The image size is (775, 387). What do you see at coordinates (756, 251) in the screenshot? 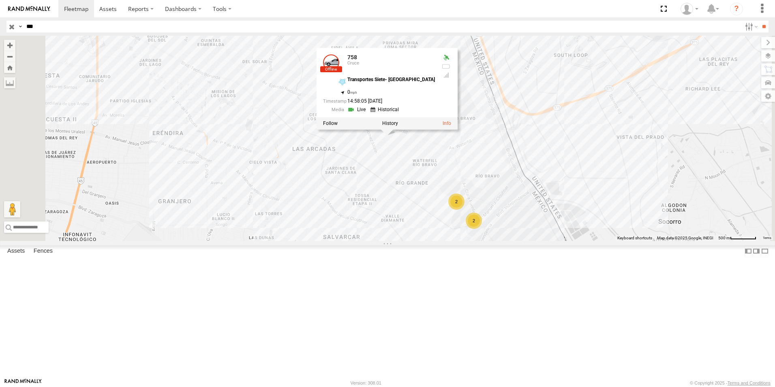
I see `label: Dock Summary Table to the Right` at bounding box center [756, 251].